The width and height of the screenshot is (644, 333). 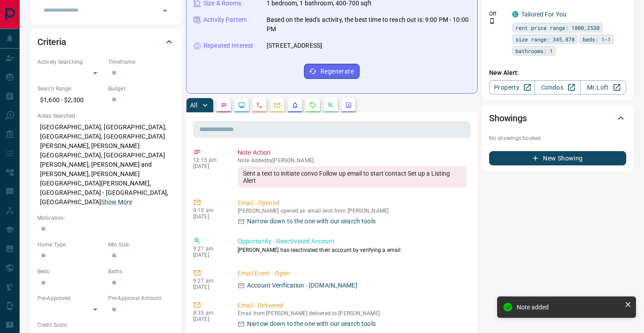 What do you see at coordinates (106, 218) in the screenshot?
I see `p: Motivation:` at bounding box center [106, 218].